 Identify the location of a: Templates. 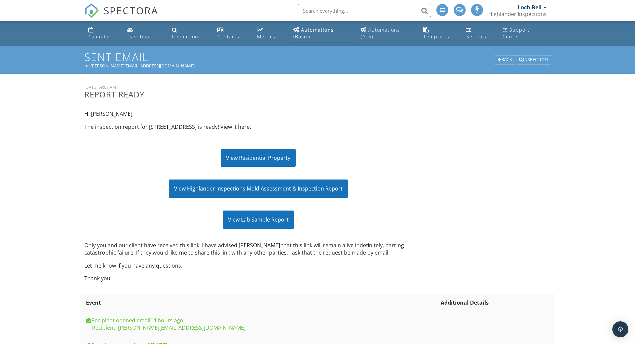
(439, 33).